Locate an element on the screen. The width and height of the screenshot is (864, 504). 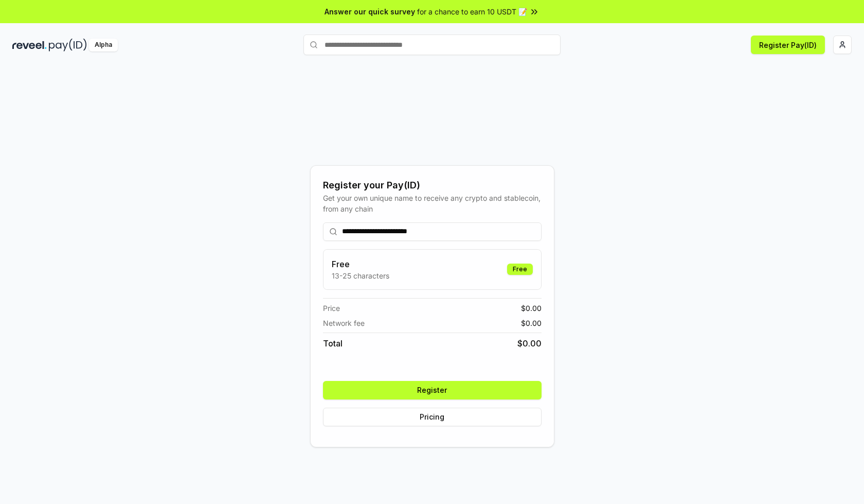
div: Alpha is located at coordinates (103, 44).